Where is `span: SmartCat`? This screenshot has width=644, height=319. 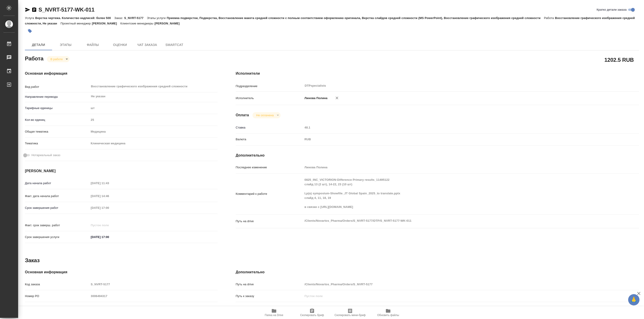 span: SmartCat is located at coordinates (175, 45).